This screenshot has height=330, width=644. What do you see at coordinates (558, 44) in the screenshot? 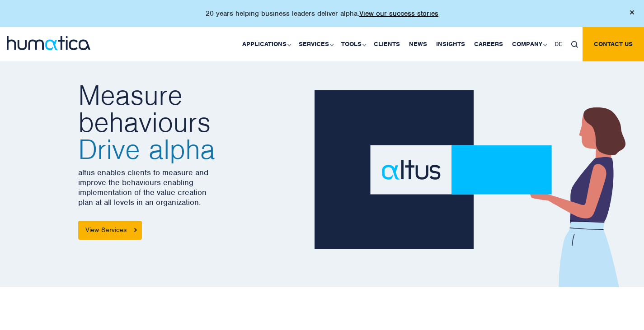
I see `a: DE` at bounding box center [558, 44].